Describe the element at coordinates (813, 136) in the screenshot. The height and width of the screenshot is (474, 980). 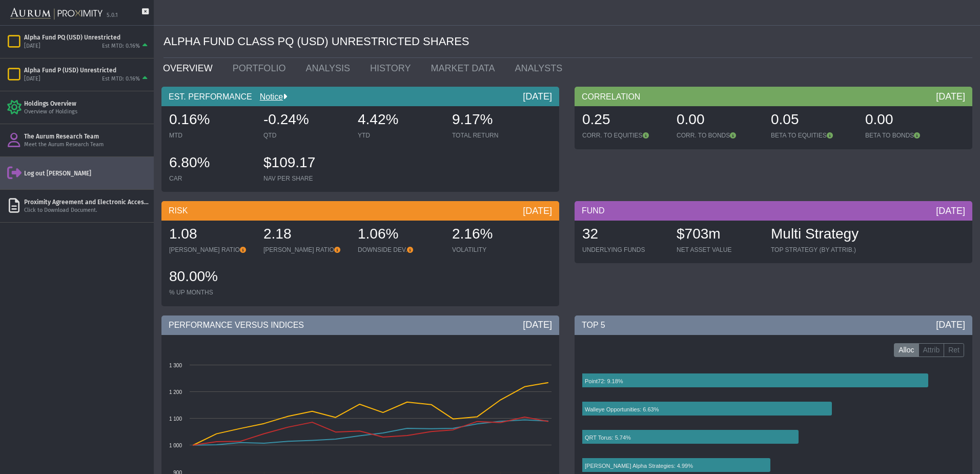
I see `div: BETA TO EQUITIES` at that location.